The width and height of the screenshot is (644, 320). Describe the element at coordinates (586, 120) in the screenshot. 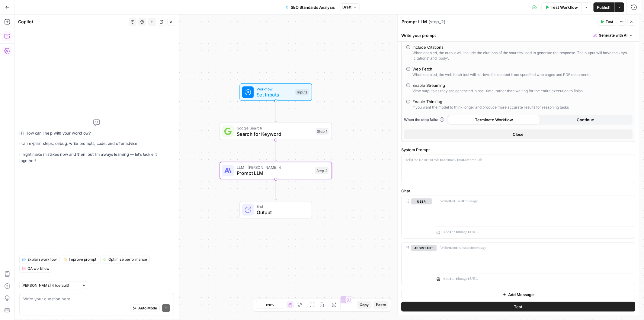

I see `span: Continue` at that location.